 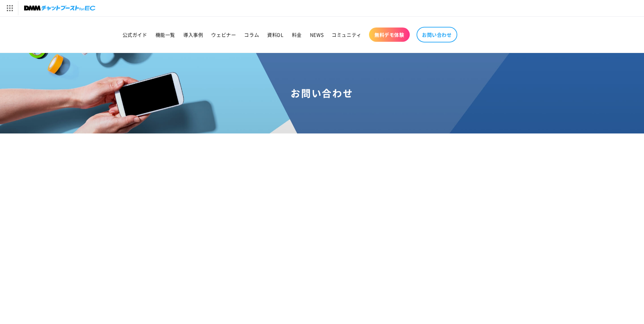 I want to click on span: NEWS, so click(x=316, y=34).